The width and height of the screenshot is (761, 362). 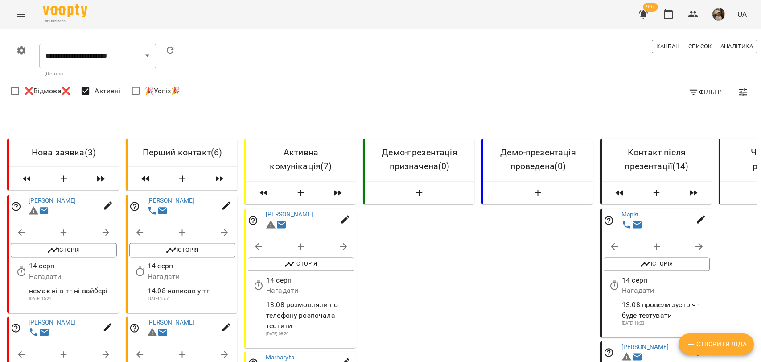 I want to click on a: Марія, so click(x=630, y=214).